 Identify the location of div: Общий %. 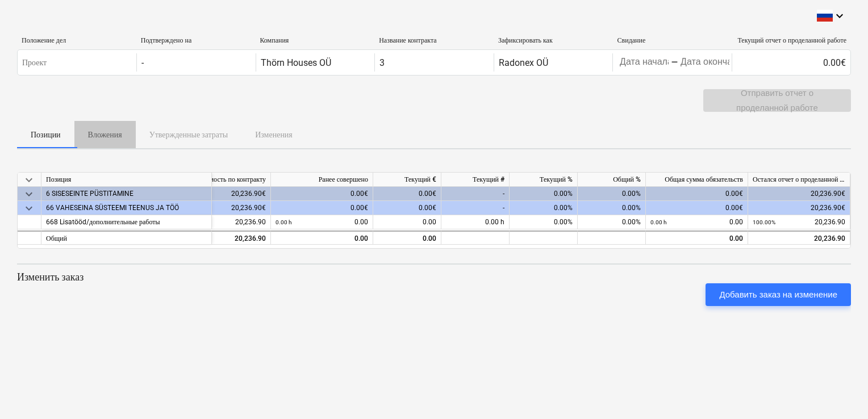
(612, 179).